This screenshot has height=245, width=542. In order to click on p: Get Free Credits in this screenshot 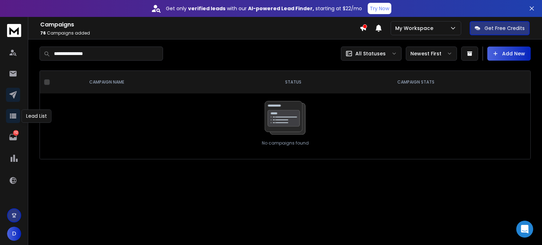, I will do `click(505, 28)`.